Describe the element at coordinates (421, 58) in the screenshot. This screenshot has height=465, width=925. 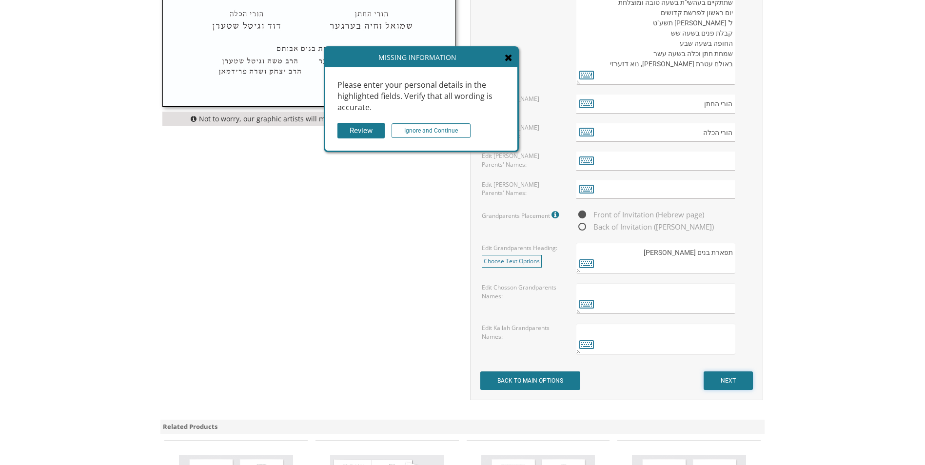
I see `div: Missing Information` at that location.